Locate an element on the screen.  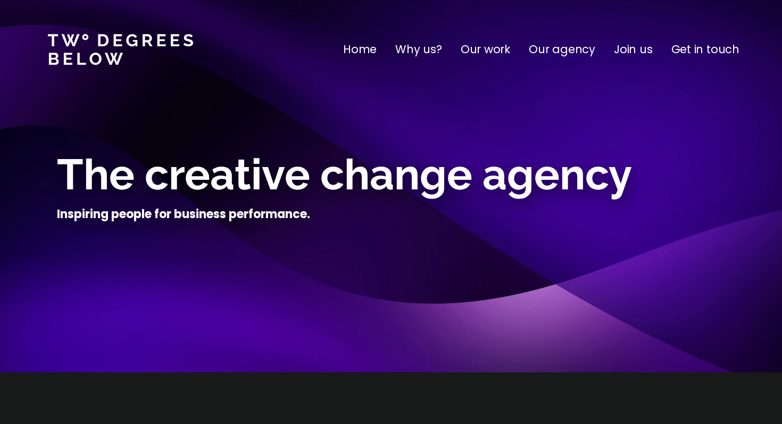
p: Home is located at coordinates (360, 49).